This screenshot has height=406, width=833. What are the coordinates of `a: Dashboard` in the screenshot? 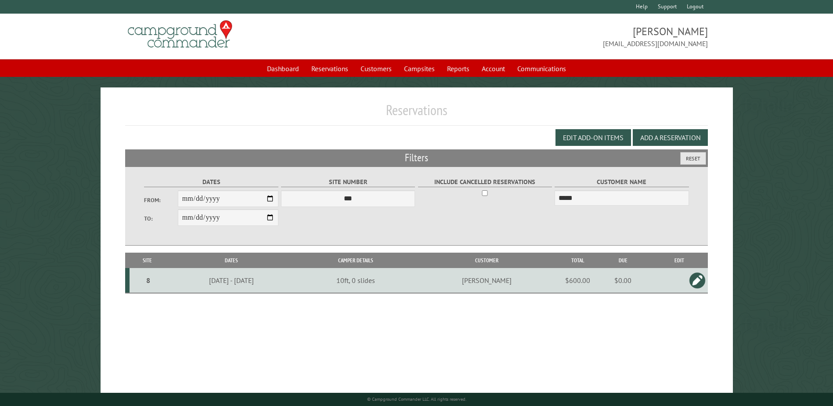 It's located at (283, 69).